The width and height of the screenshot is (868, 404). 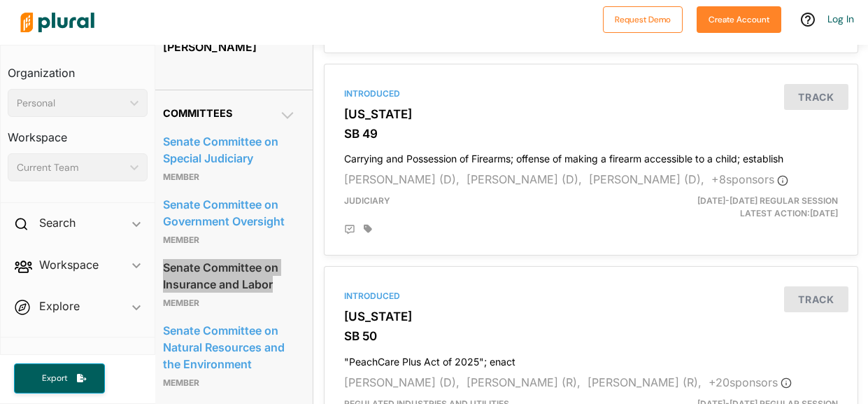 What do you see at coordinates (229, 276) in the screenshot?
I see `a: Senate Committee on Insurance and Labor` at bounding box center [229, 276].